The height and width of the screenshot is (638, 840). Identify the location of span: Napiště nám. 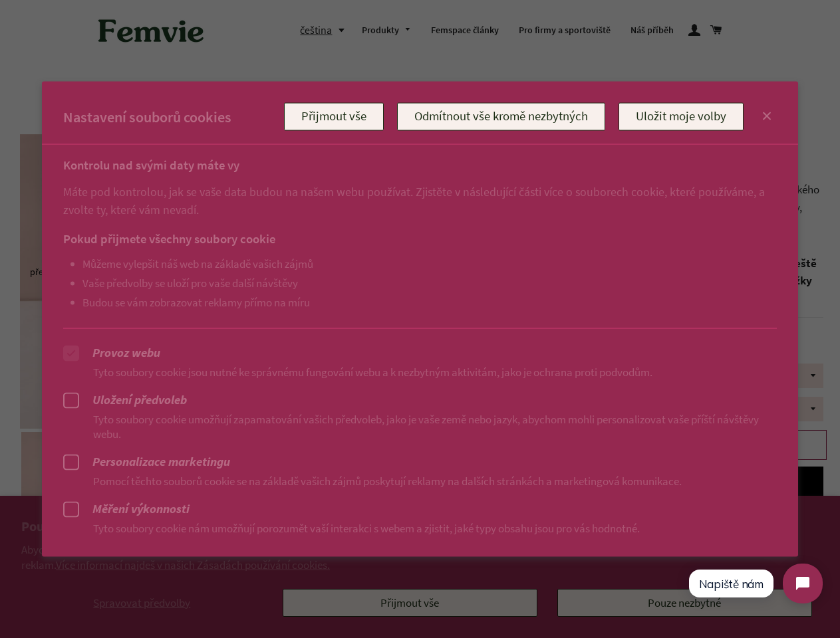
(55, 31).